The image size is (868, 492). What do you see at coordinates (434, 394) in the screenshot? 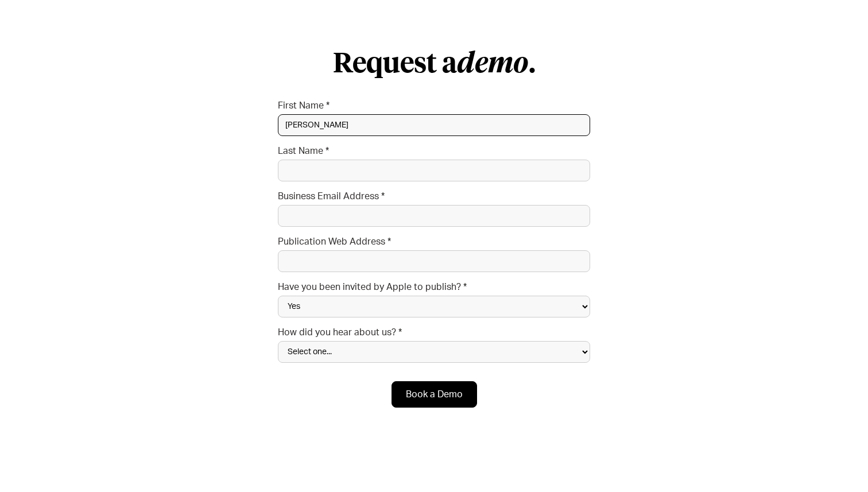
I see `input: Book a Demo` at bounding box center [434, 394].